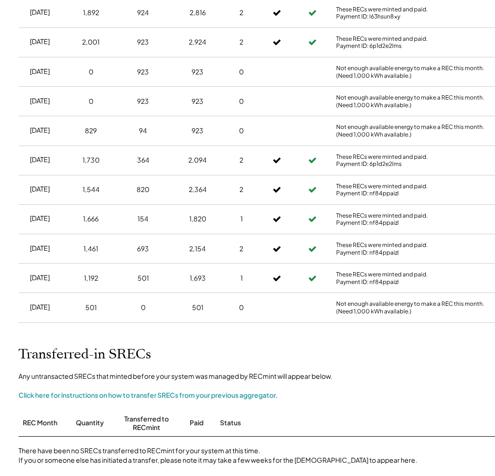 The height and width of the screenshot is (476, 495). Describe the element at coordinates (143, 13) in the screenshot. I see `div: 924` at that location.